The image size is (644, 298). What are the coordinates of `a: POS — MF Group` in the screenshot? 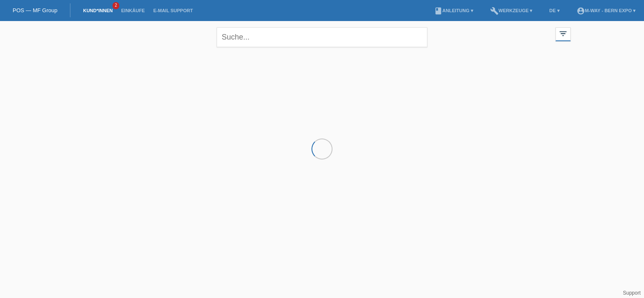 It's located at (35, 10).